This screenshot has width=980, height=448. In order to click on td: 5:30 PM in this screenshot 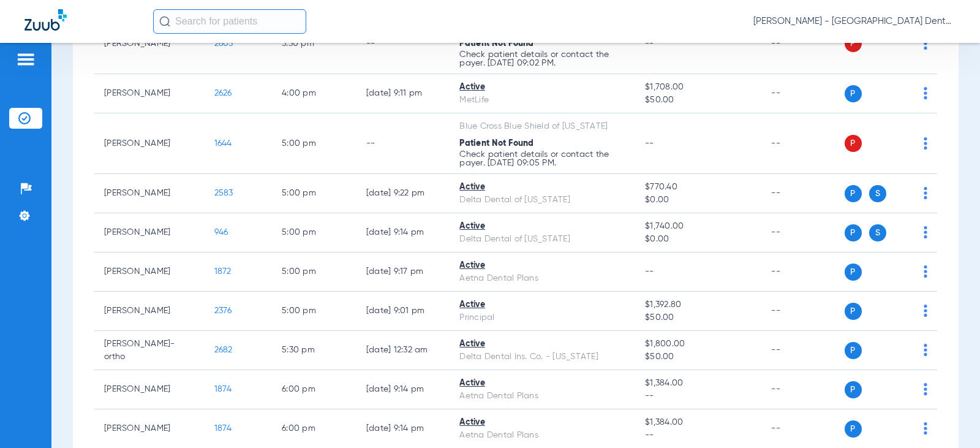, I will do `click(314, 350)`.